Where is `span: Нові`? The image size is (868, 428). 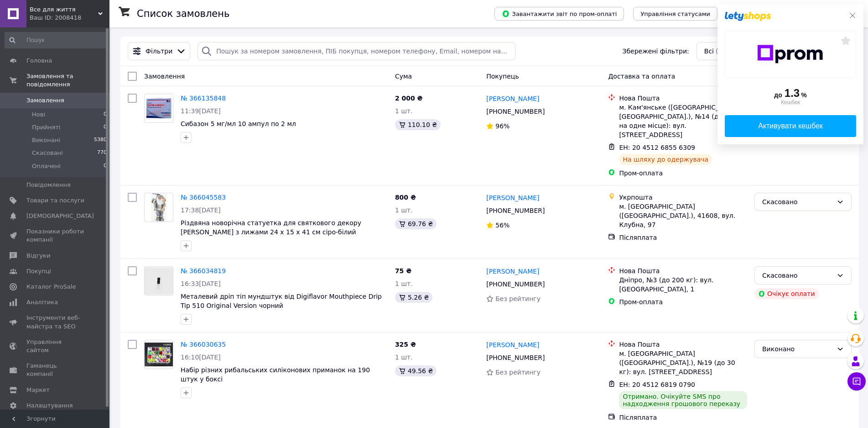
span: Нові is located at coordinates (39, 115).